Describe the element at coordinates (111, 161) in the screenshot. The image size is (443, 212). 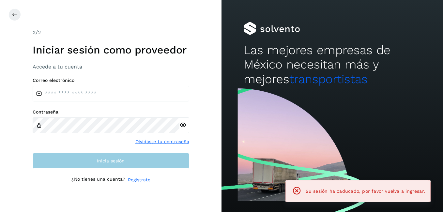
I see `button: Inicia sesión` at that location.